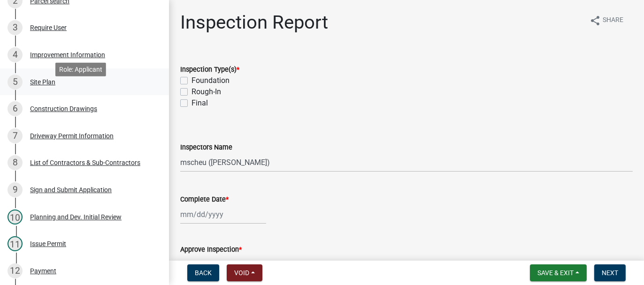 The image size is (644, 285). I want to click on div: 12, so click(15, 271).